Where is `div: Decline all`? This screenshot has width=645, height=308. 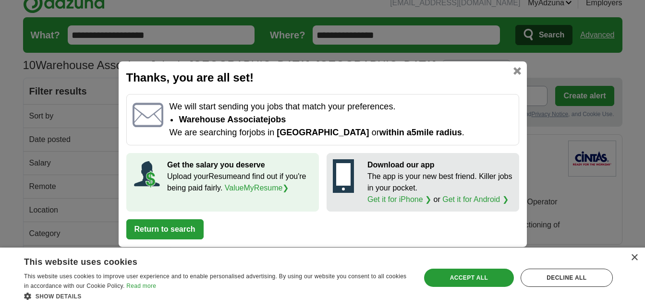 div: Decline all is located at coordinates (567, 278).